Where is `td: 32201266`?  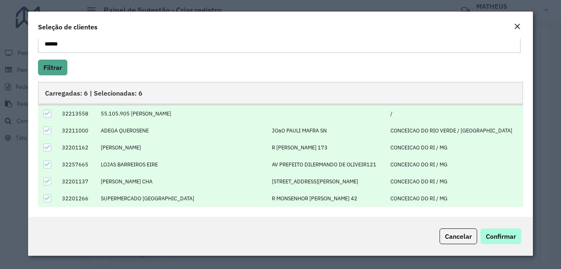 td: 32201266 is located at coordinates (77, 198).